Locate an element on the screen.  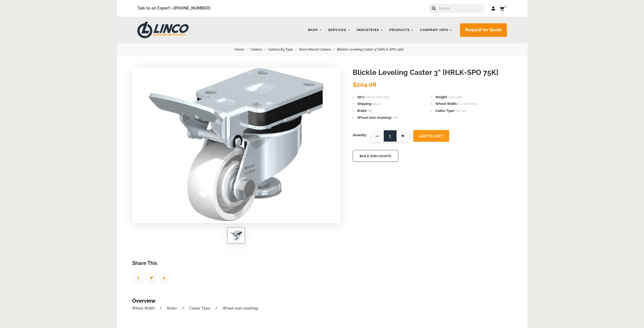
span: Wheel (non-marking) is located at coordinates (375, 117).